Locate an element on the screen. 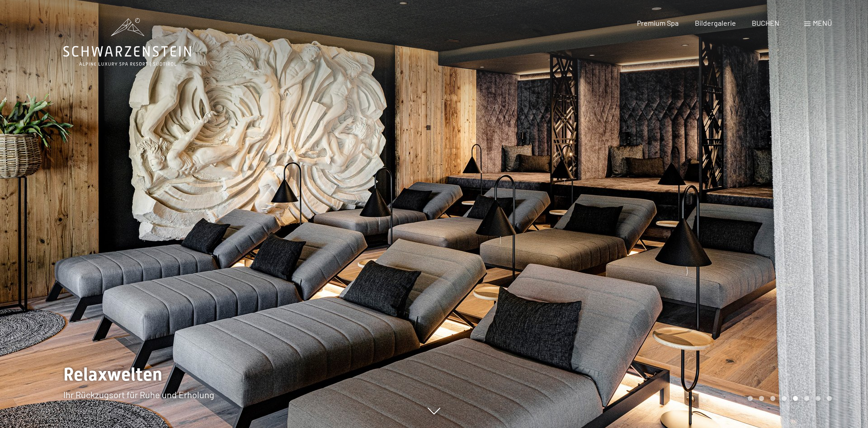 Image resolution: width=868 pixels, height=428 pixels. div: Carousel Pagination is located at coordinates (788, 398).